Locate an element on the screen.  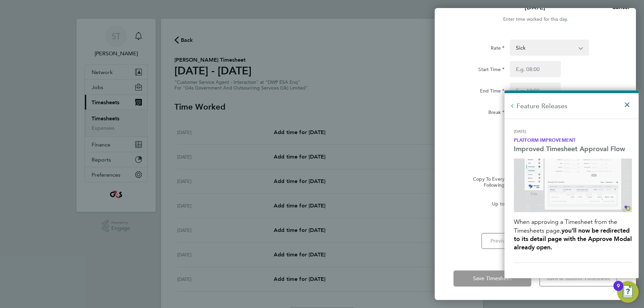
div: Enter time worked for this day. is located at coordinates (536, 19).